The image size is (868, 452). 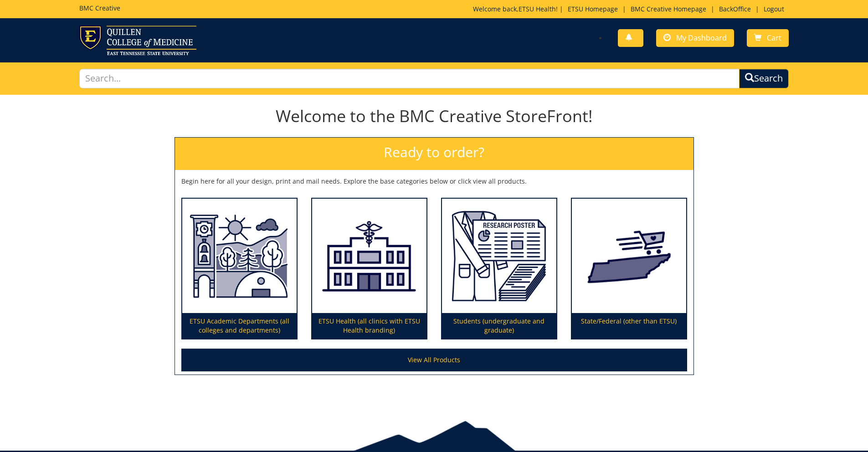 I want to click on img: ETSU Health (all clinics with ETSU Health branding), so click(x=369, y=256).